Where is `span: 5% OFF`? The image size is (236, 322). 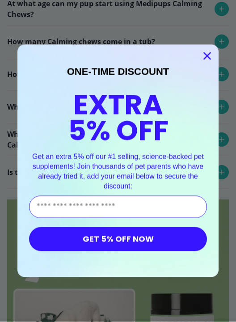
span: 5% OFF is located at coordinates (118, 130).